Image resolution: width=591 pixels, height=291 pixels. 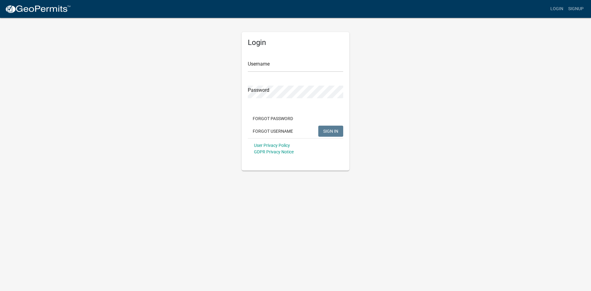 What do you see at coordinates (273, 131) in the screenshot?
I see `button: Forgot Username` at bounding box center [273, 131].